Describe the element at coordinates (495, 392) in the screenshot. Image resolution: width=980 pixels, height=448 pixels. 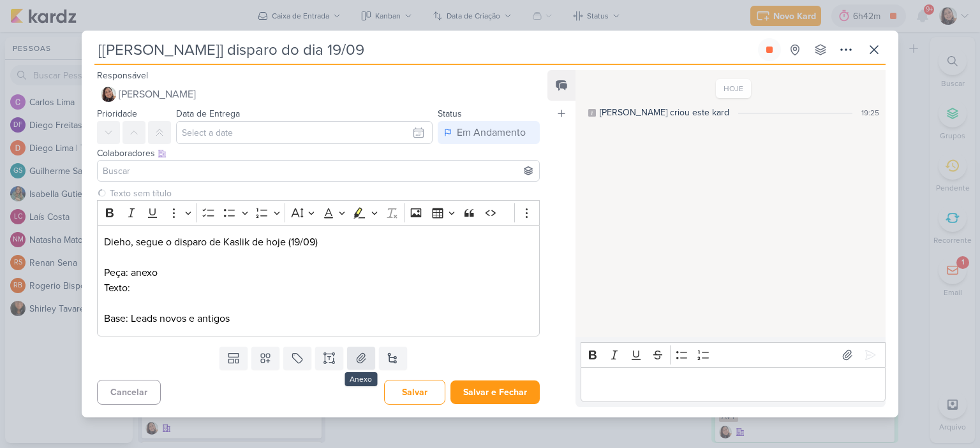
I see `button: Salvar e Fechar` at that location.